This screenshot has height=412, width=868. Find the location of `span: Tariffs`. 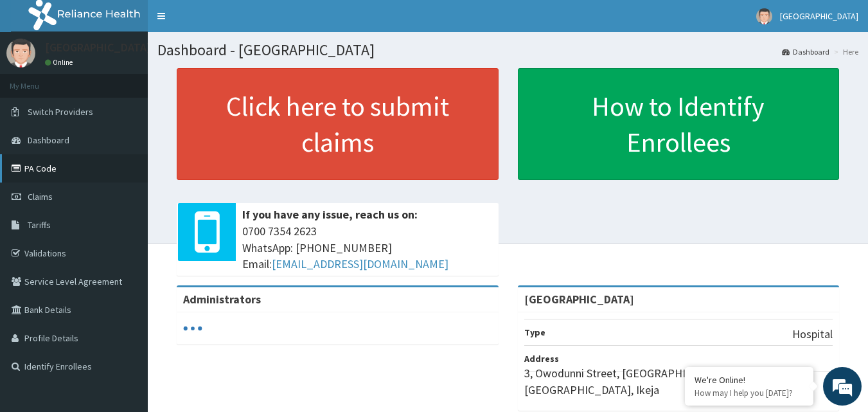

span: Tariffs is located at coordinates (39, 225).